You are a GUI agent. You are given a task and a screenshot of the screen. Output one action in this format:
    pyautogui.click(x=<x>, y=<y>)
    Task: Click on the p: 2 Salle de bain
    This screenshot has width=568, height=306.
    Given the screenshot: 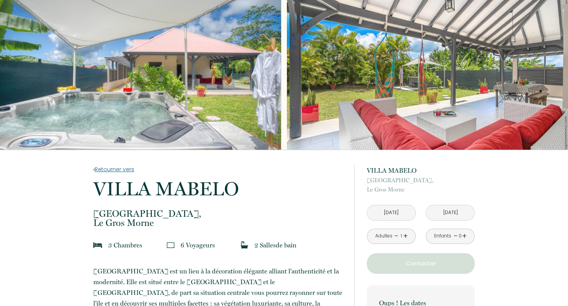 What is the action you would take?
    pyautogui.click(x=275, y=245)
    